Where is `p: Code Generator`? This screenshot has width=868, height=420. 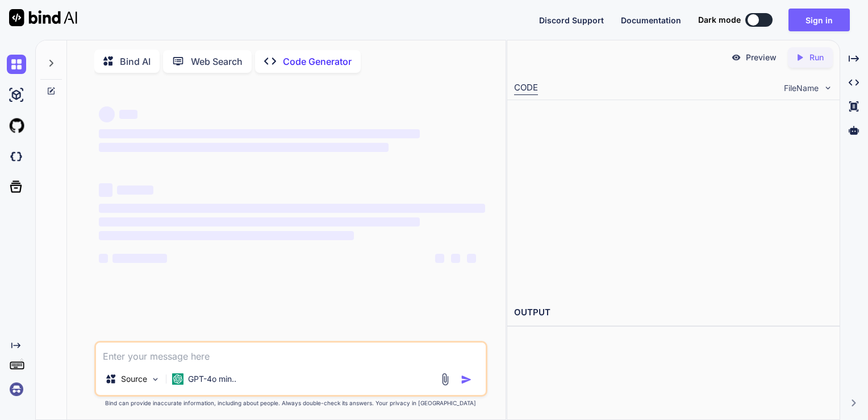 p: Code Generator is located at coordinates (317, 62).